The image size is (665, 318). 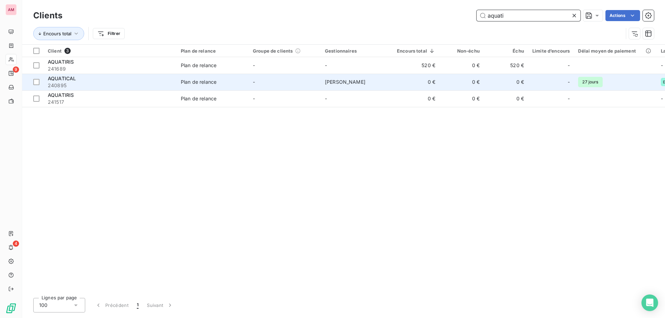 I want to click on span: 4, so click(x=16, y=244).